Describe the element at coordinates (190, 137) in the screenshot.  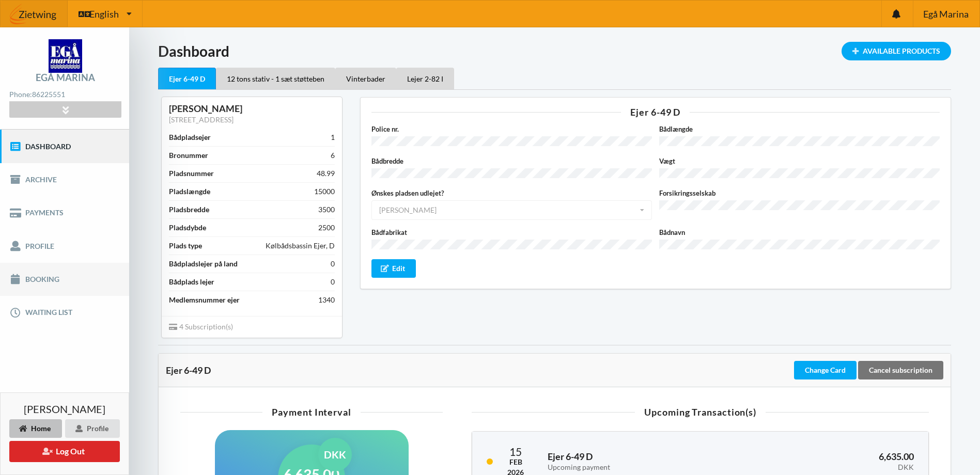
I see `div: Bådpladsejer` at that location.